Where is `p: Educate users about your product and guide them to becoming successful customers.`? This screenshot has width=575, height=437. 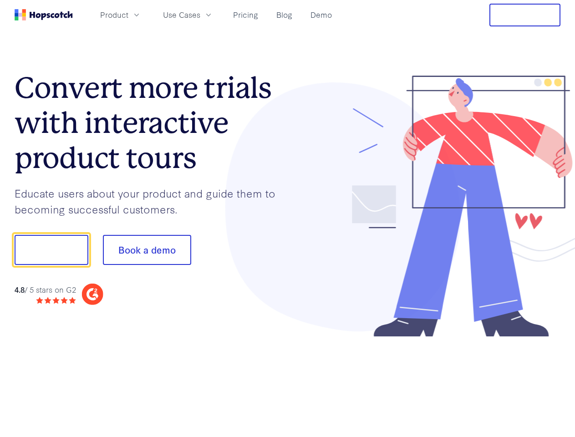 p: Educate users about your product and guide them to becoming successful customers. is located at coordinates (151, 201).